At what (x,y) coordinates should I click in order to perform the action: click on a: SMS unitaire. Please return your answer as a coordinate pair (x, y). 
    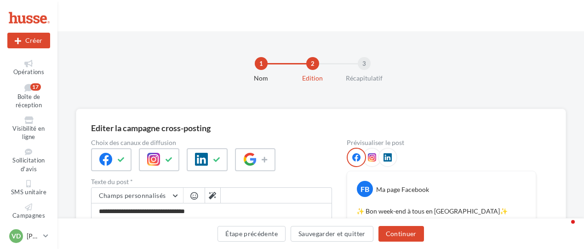
    Looking at the image, I should click on (29, 188).